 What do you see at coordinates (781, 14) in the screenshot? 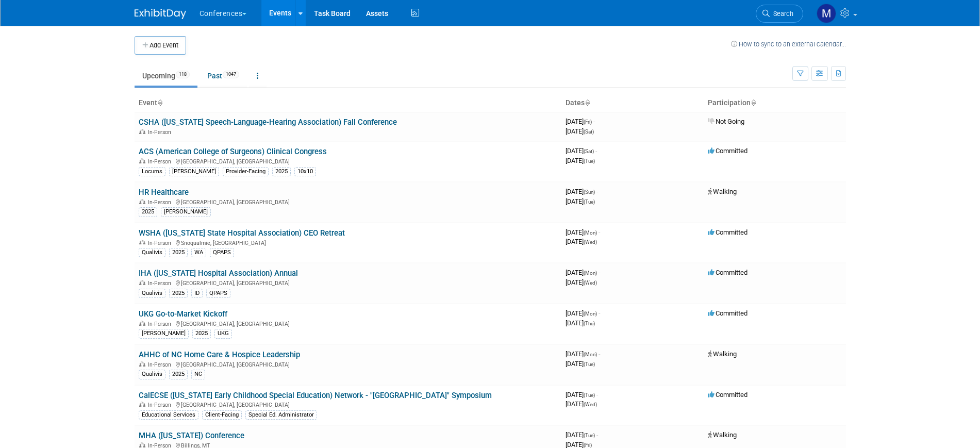
I see `span: Search` at bounding box center [781, 14].